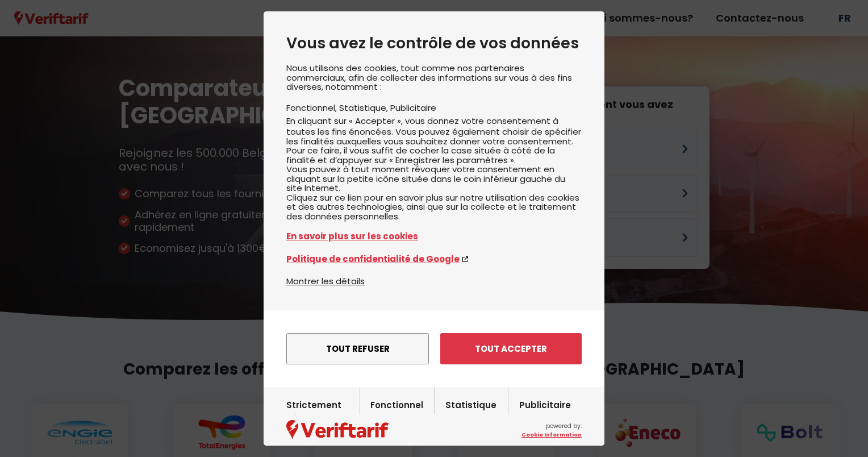 The image size is (868, 457). Describe the element at coordinates (322, 426) in the screenshot. I see `label: Strictement nécessaire` at that location.